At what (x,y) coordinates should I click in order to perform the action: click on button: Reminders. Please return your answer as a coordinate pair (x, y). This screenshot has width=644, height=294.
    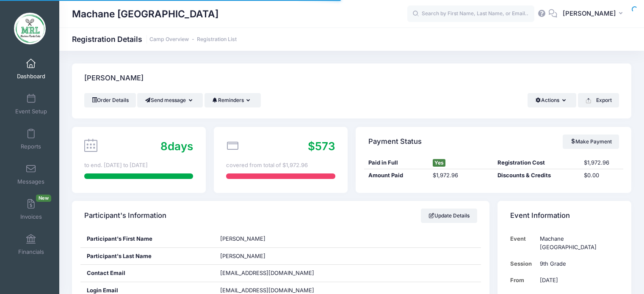
    Looking at the image, I should click on (232, 100).